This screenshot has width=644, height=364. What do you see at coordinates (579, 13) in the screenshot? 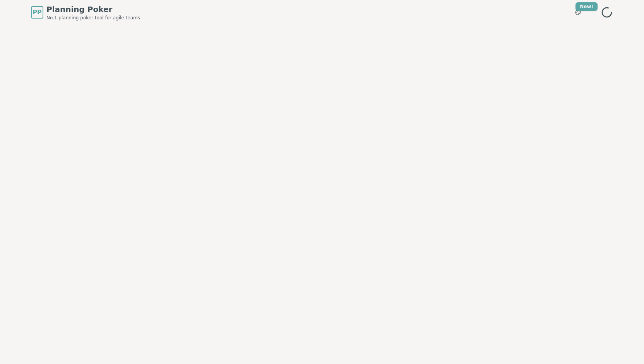
I see `button: New!` at bounding box center [579, 13].